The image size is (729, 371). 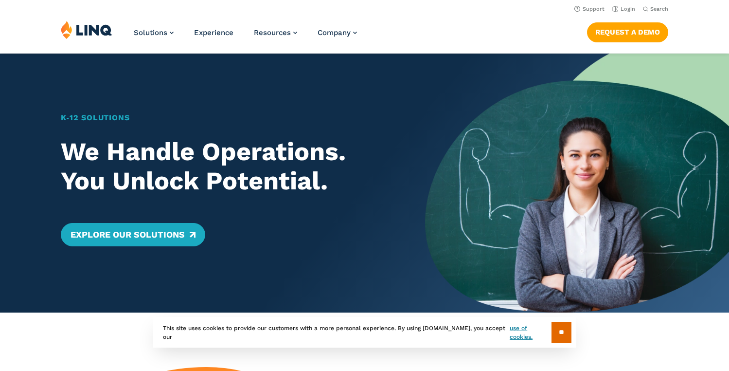 I want to click on span: Resources, so click(x=272, y=33).